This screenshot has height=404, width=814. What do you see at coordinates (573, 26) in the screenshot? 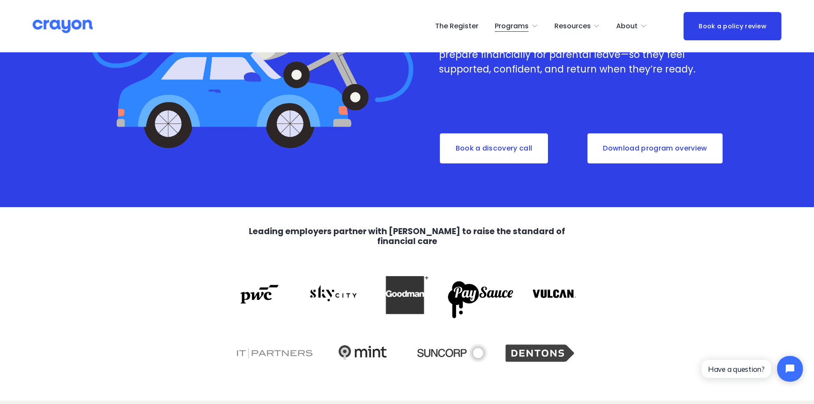
I see `span: Resources` at bounding box center [573, 26].